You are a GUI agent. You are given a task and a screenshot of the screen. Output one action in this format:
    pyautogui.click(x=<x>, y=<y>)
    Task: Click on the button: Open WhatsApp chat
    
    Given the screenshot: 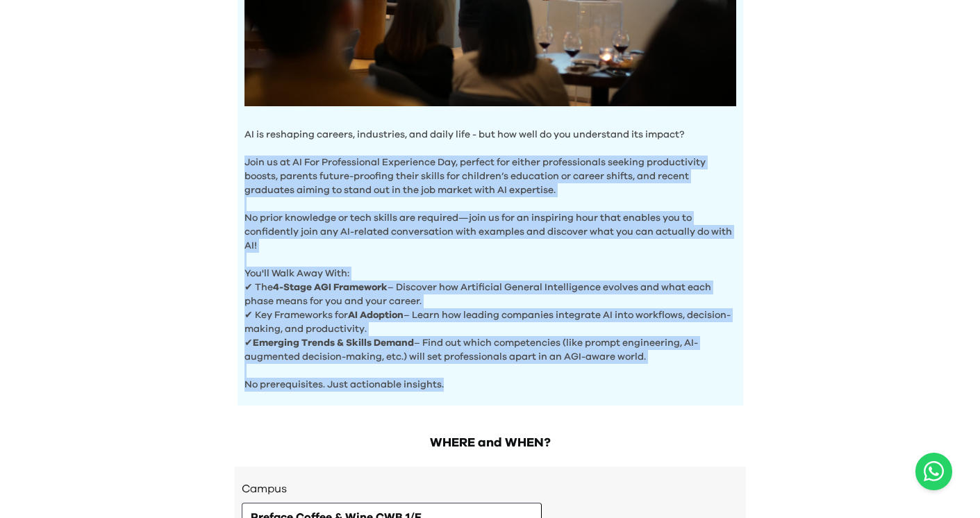 What is the action you would take?
    pyautogui.click(x=933, y=472)
    